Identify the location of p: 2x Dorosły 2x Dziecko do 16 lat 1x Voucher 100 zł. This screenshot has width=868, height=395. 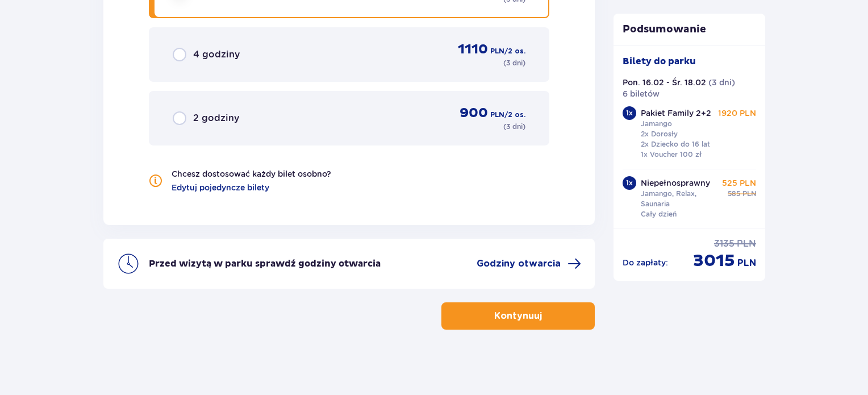
(675, 145).